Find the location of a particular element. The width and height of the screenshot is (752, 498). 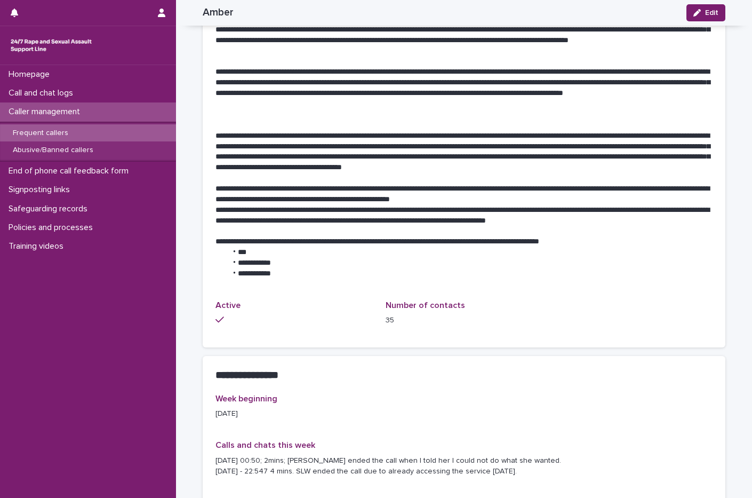

p: Training videos is located at coordinates (38, 246).